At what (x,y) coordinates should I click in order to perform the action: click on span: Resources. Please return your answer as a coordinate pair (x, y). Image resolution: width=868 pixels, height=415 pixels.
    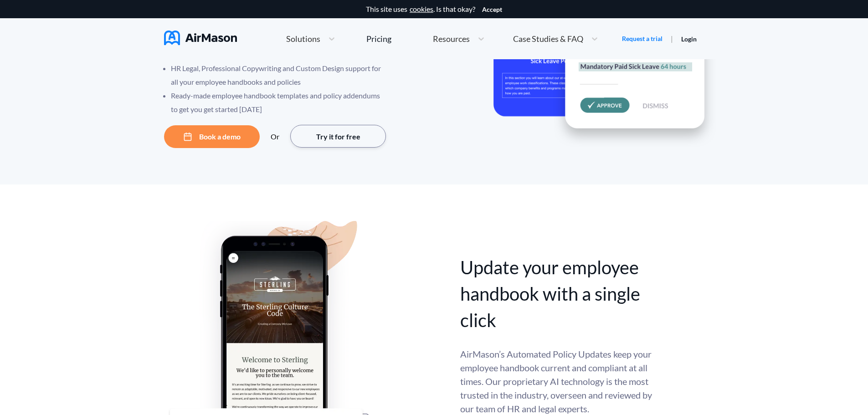
    Looking at the image, I should click on (451, 39).